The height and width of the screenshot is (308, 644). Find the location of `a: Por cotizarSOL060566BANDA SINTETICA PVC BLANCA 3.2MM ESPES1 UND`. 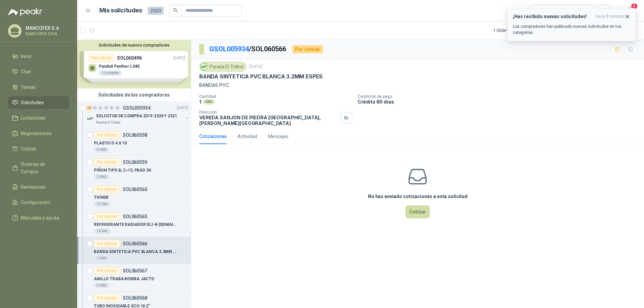

a: Por cotizarSOL060566BANDA SINTETICA PVC BLANCA 3.2MM ESPES1 UND is located at coordinates (134, 250).